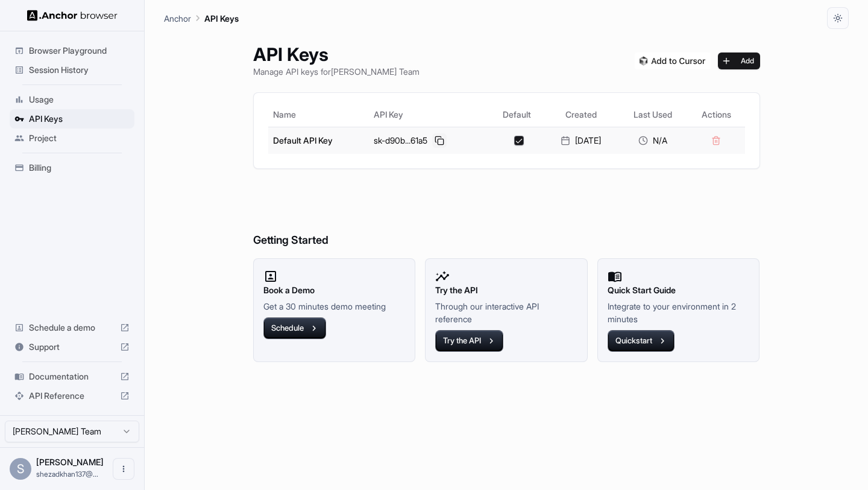  What do you see at coordinates (517, 115) in the screenshot?
I see `th: Default` at bounding box center [517, 115].